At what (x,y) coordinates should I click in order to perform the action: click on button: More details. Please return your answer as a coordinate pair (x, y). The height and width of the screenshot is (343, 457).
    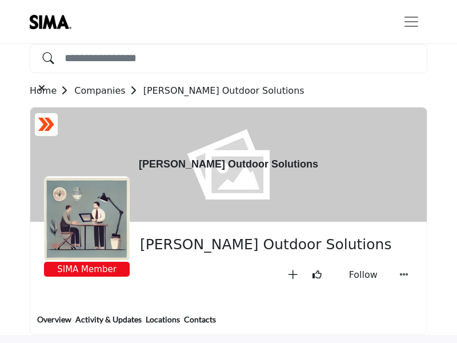
    Looking at the image, I should click on (404, 275).